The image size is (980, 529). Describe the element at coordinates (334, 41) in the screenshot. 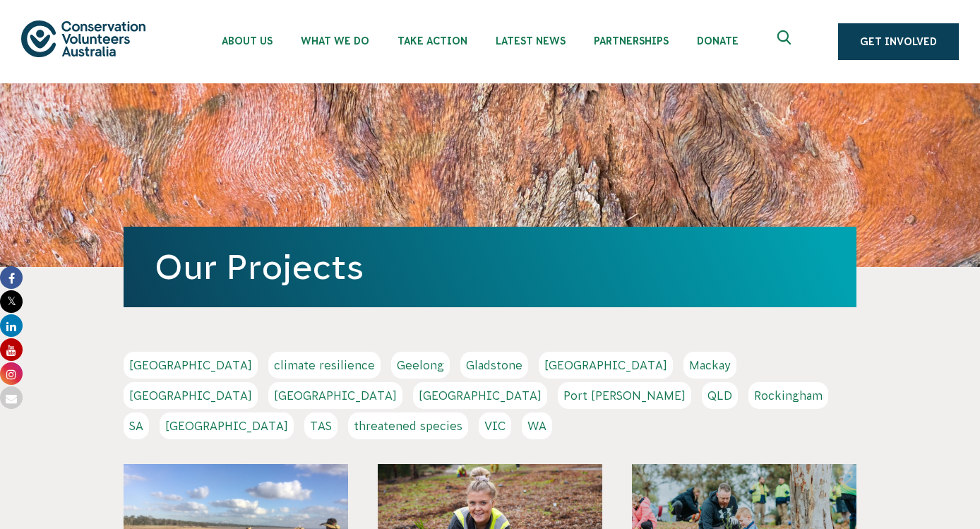

I see `span: What We Do` at that location.